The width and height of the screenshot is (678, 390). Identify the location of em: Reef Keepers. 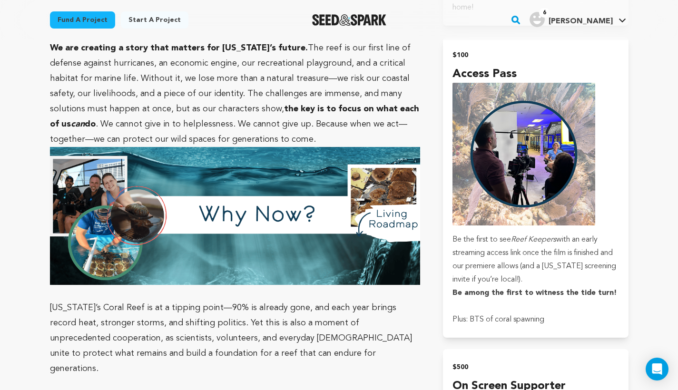
(534, 240).